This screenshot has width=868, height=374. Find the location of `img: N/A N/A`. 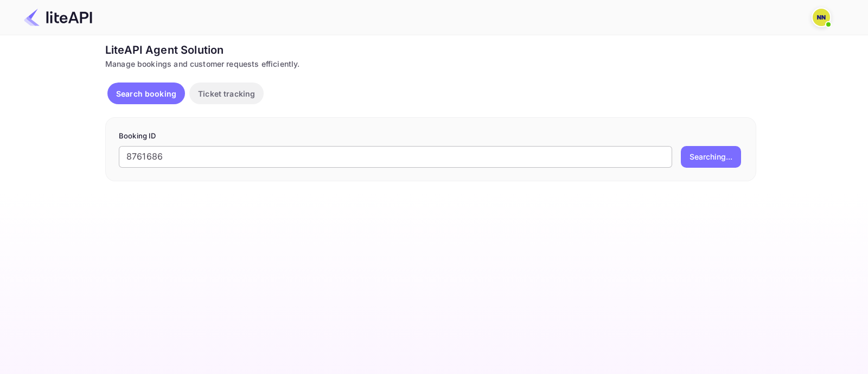

img: N/A N/A is located at coordinates (821, 18).